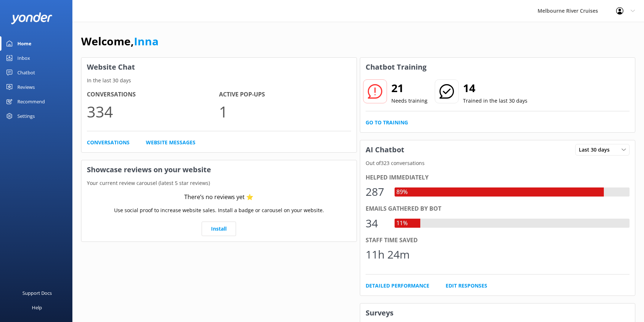  What do you see at coordinates (495, 88) in the screenshot?
I see `h2: 14` at bounding box center [495, 88].